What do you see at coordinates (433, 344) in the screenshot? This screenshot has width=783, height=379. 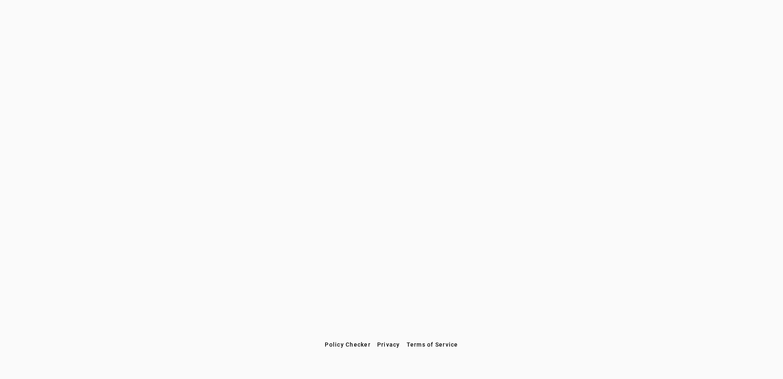 I see `button: Terms of Service` at bounding box center [433, 344].